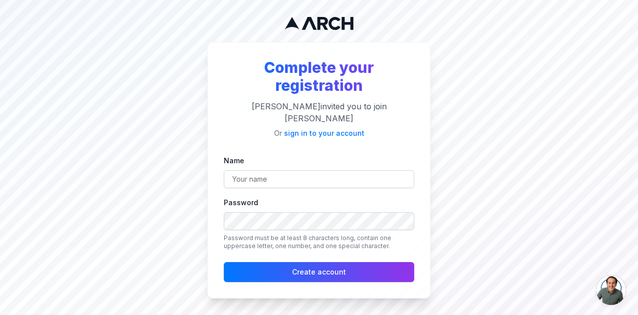 This screenshot has height=315, width=638. What do you see at coordinates (324, 133) in the screenshot?
I see `a: sign in to your account` at bounding box center [324, 133].